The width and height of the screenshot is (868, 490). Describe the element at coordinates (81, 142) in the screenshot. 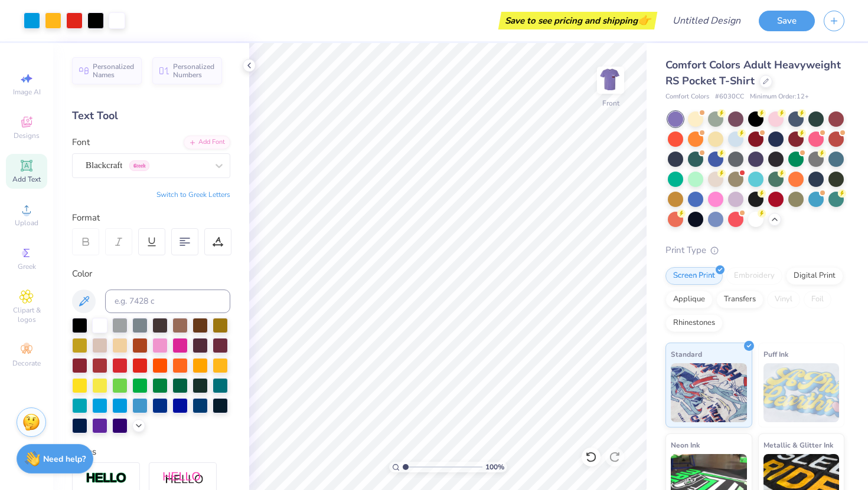

I see `label: Font` at that location.